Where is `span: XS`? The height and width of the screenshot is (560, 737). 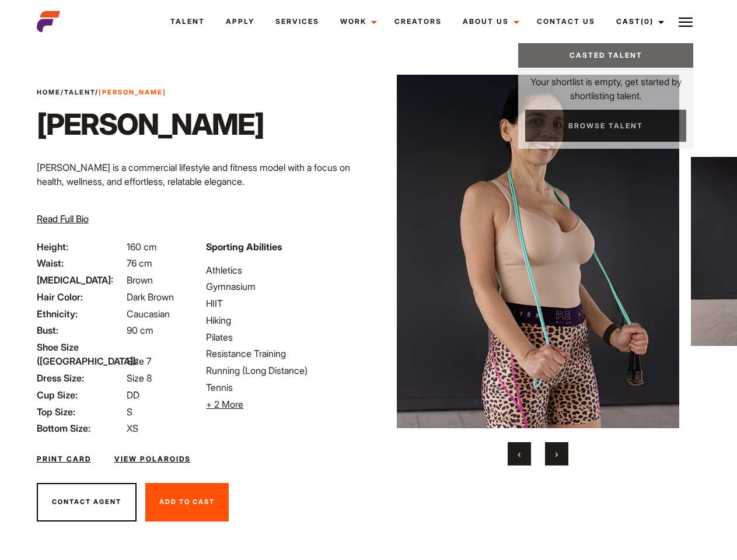
span: XS is located at coordinates (133, 428).